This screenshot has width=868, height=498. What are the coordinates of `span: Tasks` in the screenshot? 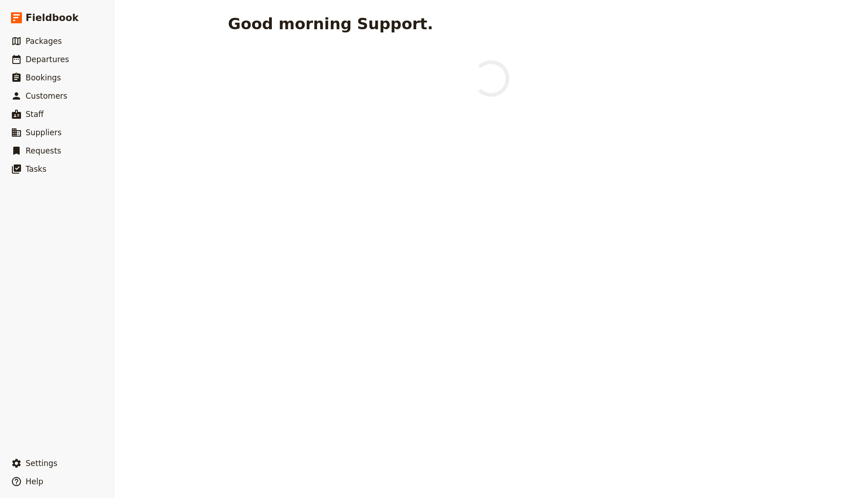 It's located at (36, 169).